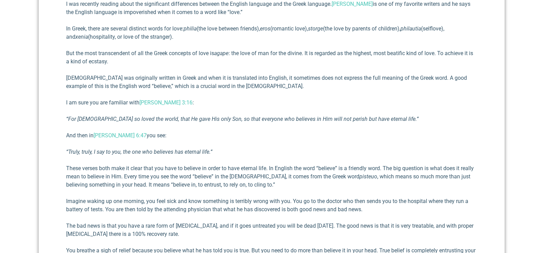 This screenshot has width=543, height=253. Describe the element at coordinates (411, 28) in the screenshot. I see `em: philautia` at that location.